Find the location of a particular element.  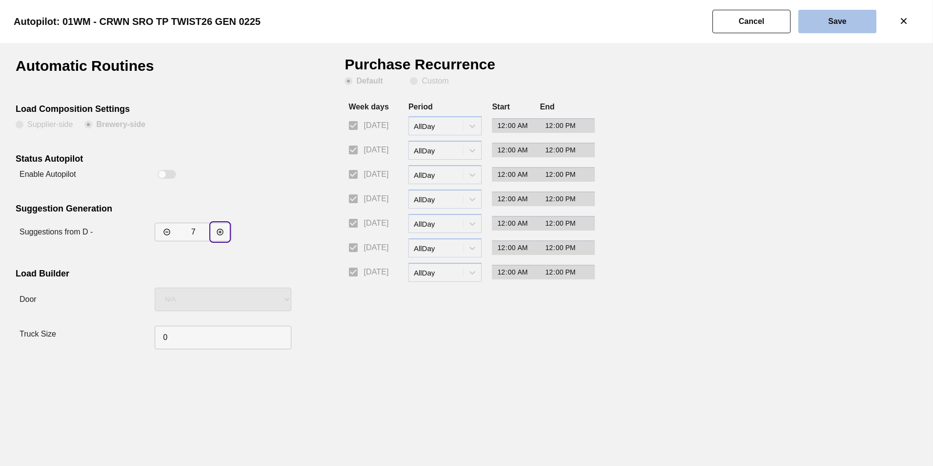

label: End is located at coordinates (547, 106).